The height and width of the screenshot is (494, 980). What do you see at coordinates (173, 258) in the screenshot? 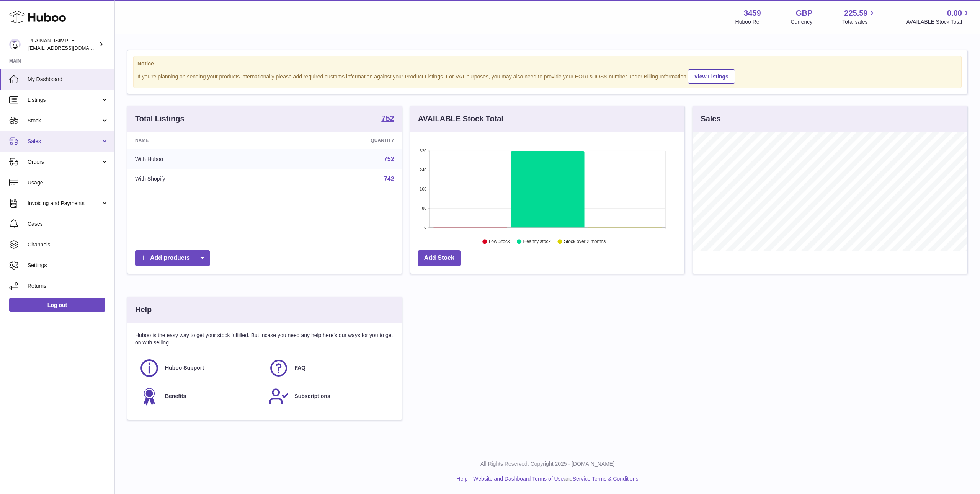
I see `a: Add products` at bounding box center [173, 258].